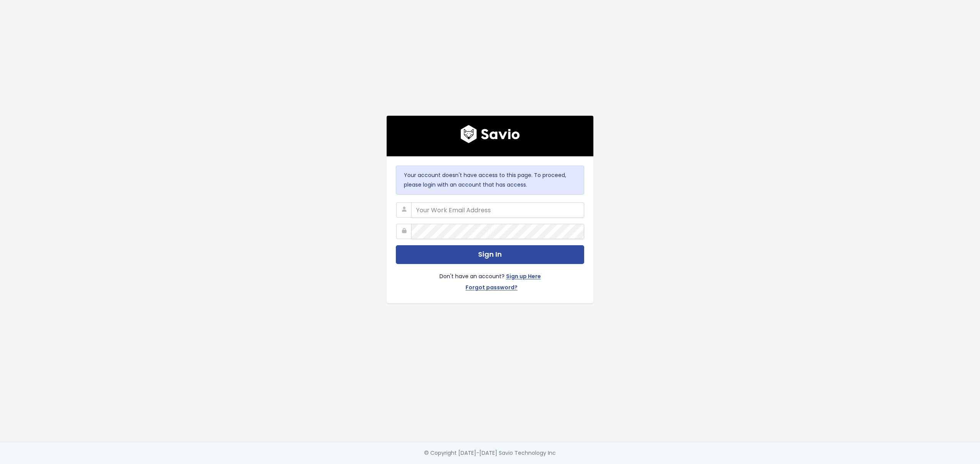 The width and height of the screenshot is (980, 464). I want to click on a: Forgot password?, so click(491, 288).